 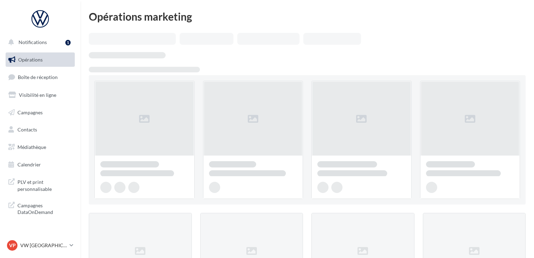 What do you see at coordinates (40, 60) in the screenshot?
I see `a: Opérations` at bounding box center [40, 60].